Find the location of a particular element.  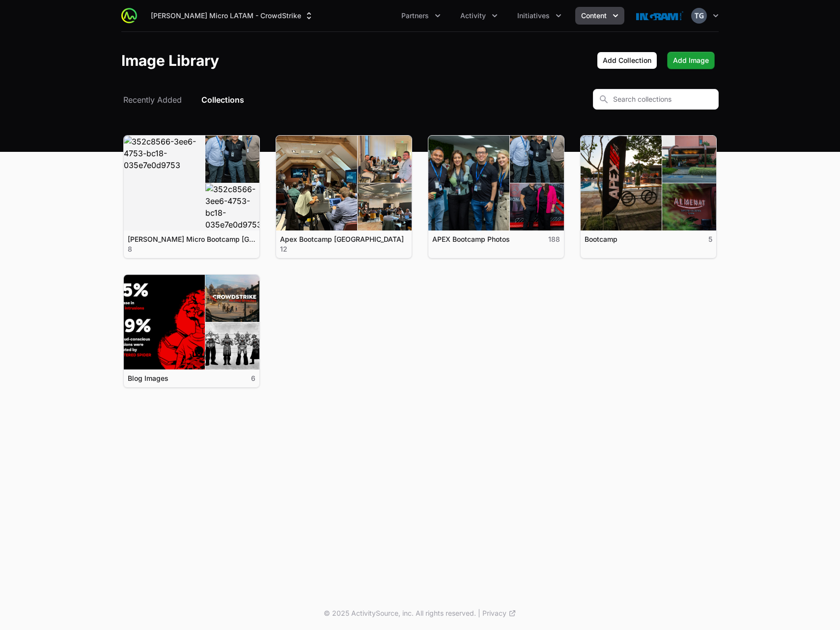

nav: Image library navigation is located at coordinates (184, 99).